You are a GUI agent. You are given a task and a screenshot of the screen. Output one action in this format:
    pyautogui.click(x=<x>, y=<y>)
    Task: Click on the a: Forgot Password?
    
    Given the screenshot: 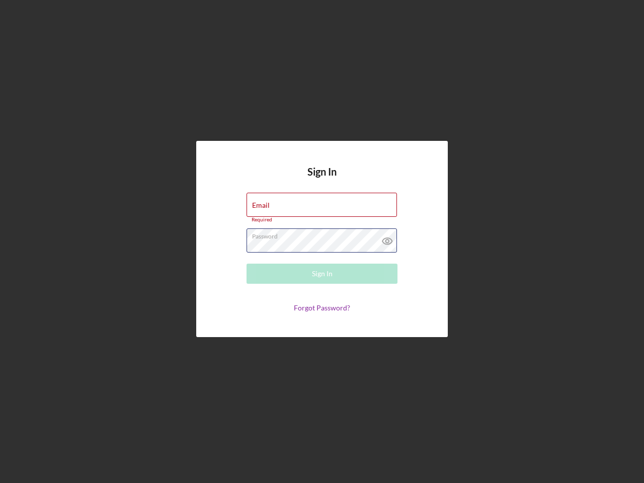 What is the action you would take?
    pyautogui.click(x=322, y=308)
    